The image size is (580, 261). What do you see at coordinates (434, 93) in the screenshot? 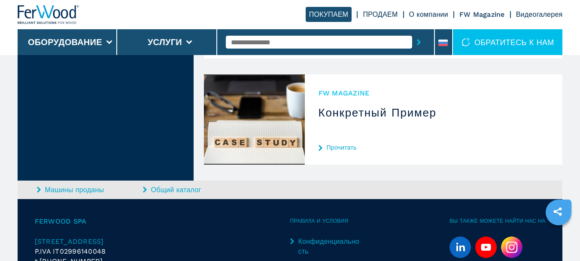
I see `span: FW MAGAZINE` at bounding box center [434, 93].